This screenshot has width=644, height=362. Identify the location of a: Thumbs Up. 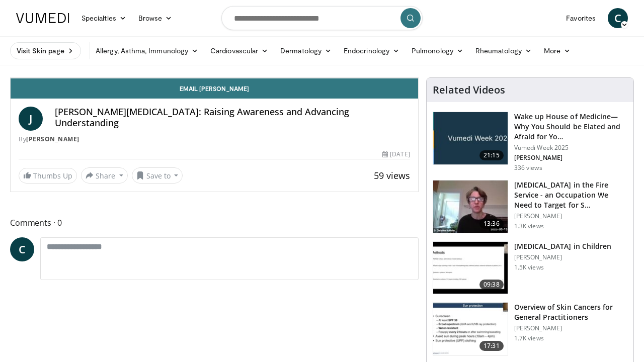
(48, 175).